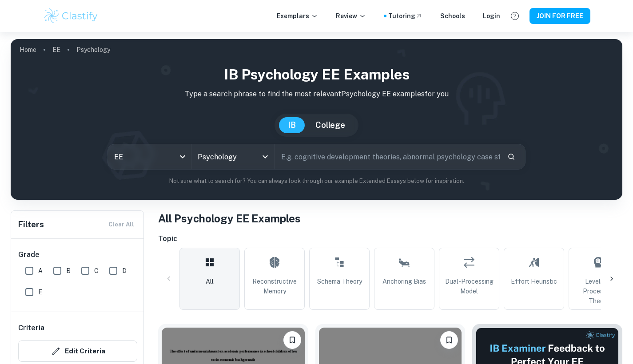 This screenshot has width=633, height=364. Describe the element at coordinates (96, 271) in the screenshot. I see `span: C` at that location.